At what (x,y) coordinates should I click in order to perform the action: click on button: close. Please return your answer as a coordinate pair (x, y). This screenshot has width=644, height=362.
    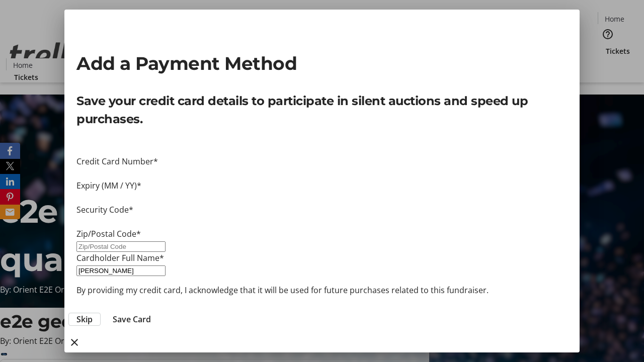
    Looking at the image, I should click on (75, 343).